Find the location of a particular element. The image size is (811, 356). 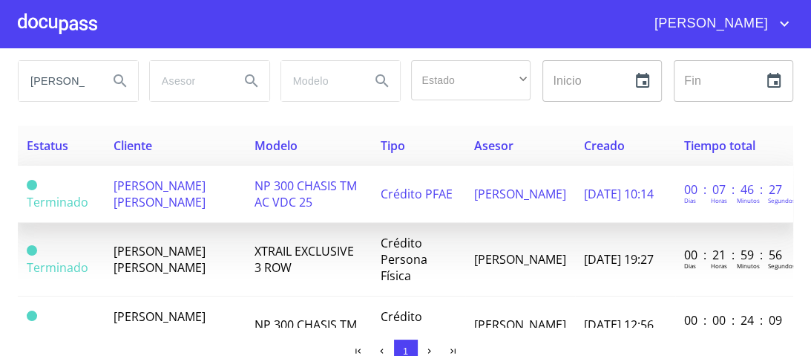

p: 00 : 07 : 46 : 27 is located at coordinates (734, 189).